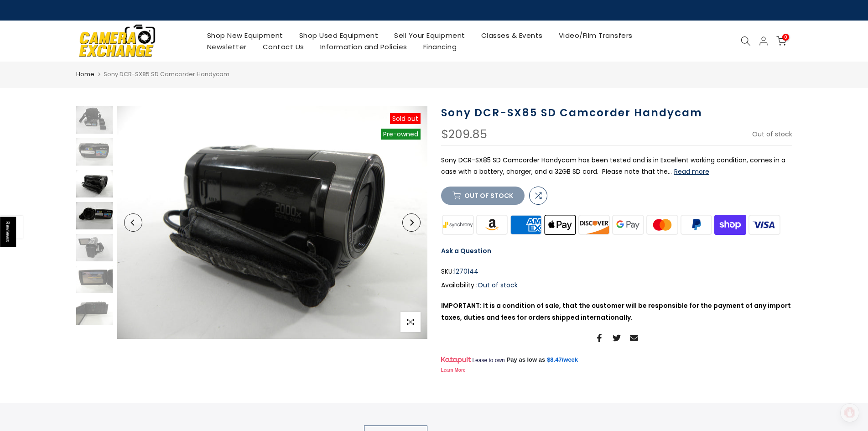  Describe the element at coordinates (617, 338) in the screenshot. I see `a: Share on Twitter` at that location.